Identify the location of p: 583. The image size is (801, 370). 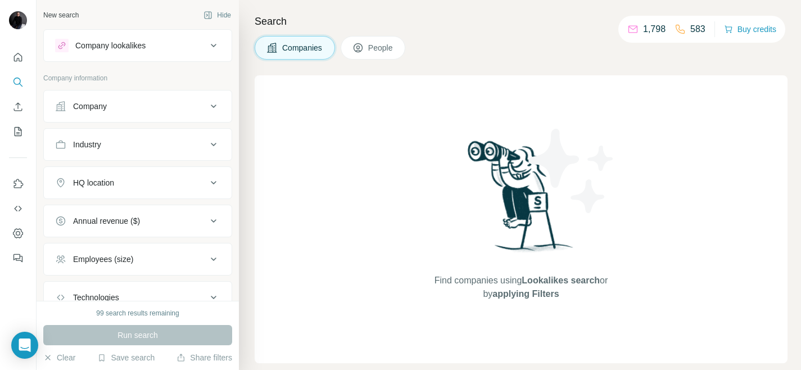
(698, 29).